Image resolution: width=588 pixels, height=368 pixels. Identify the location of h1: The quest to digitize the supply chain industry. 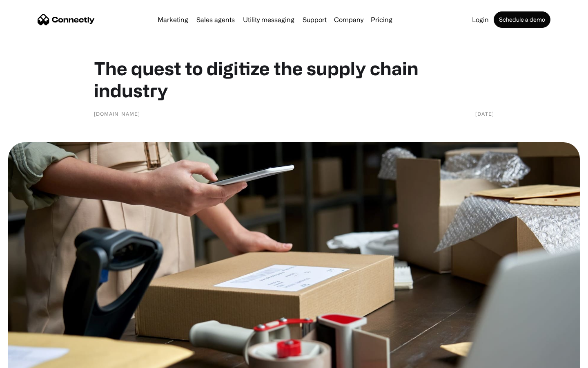
(294, 79).